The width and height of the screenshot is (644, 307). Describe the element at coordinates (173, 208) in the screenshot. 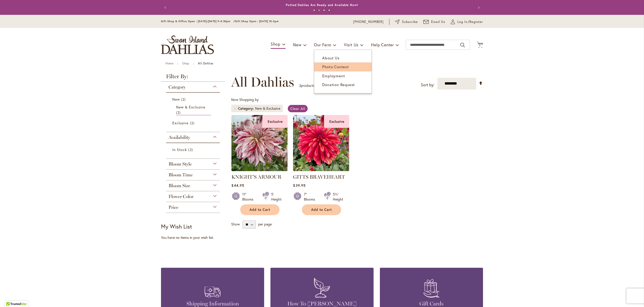

I see `span: Price` at that location.